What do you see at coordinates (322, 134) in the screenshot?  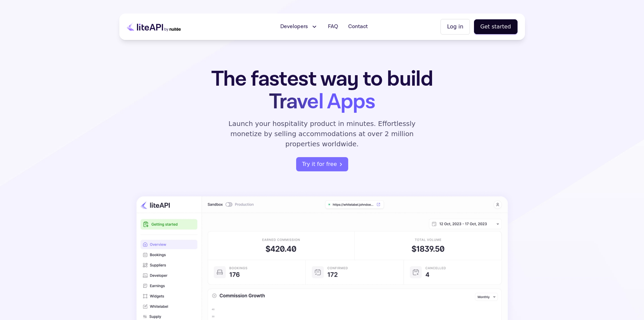 I see `p: Launch your hospitality product in minutes. Effortlessly monetize by selling accommodations at ov...` at bounding box center [322, 134].